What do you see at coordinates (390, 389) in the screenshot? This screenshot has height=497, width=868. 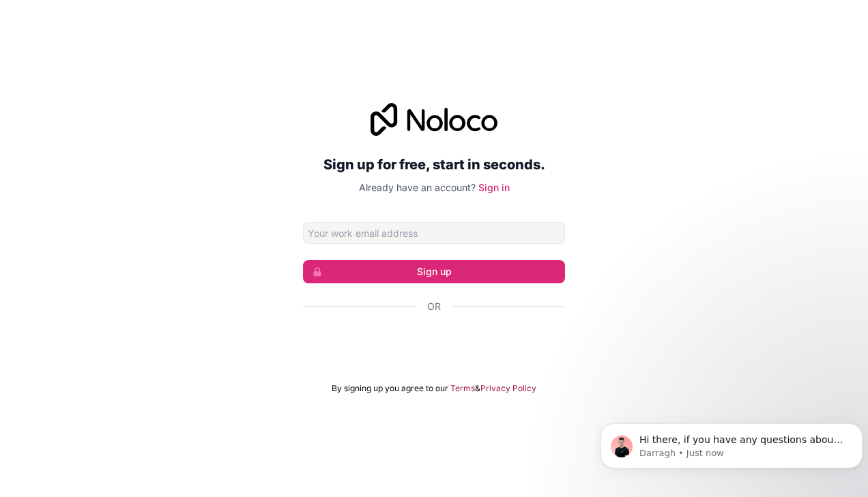 I see `span: By signing up you agree to our` at bounding box center [390, 389].